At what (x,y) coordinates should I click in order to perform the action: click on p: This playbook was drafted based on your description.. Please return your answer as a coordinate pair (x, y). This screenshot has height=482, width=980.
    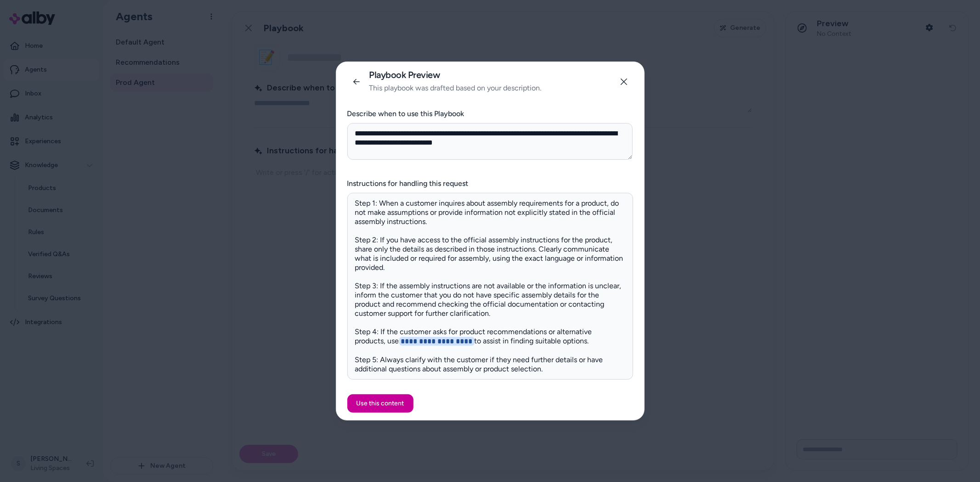
    Looking at the image, I should click on (455, 88).